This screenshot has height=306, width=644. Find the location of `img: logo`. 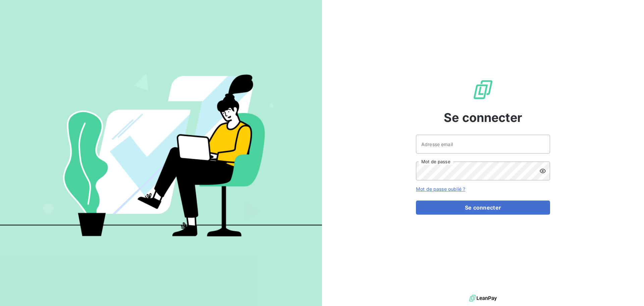

img: logo is located at coordinates (484, 298).